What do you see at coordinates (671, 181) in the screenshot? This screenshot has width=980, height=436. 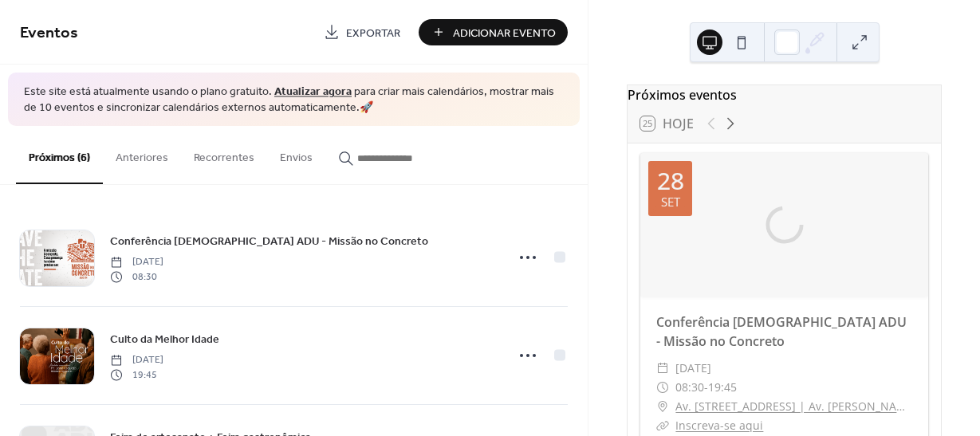 I see `div: 28` at bounding box center [671, 181].